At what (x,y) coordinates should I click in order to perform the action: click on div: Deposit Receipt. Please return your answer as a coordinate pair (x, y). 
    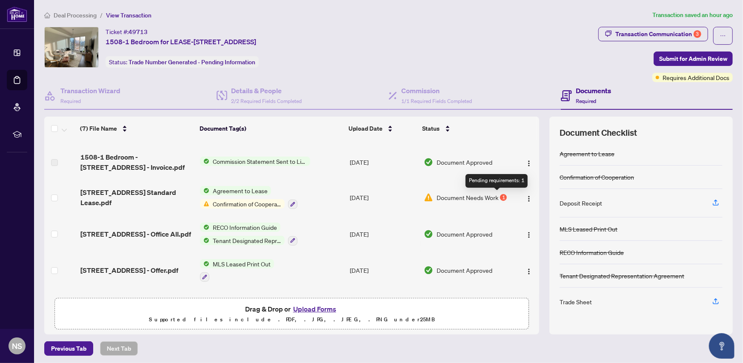
    Looking at the image, I should click on (581, 203).